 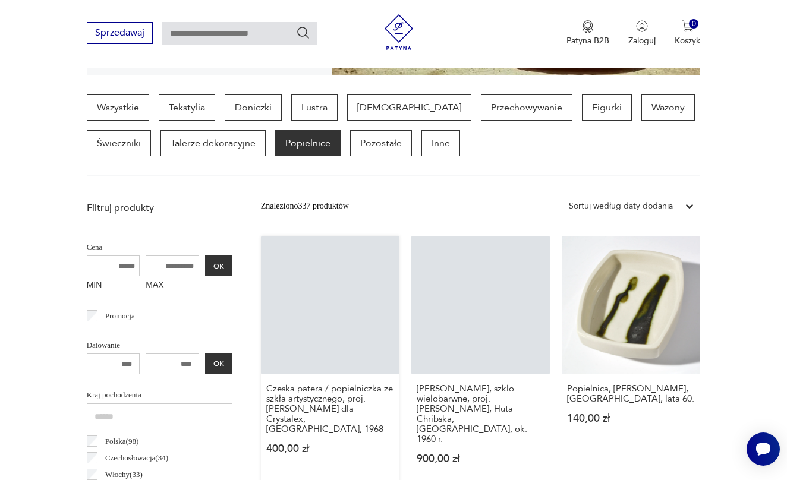 I want to click on a: Inne, so click(x=440, y=143).